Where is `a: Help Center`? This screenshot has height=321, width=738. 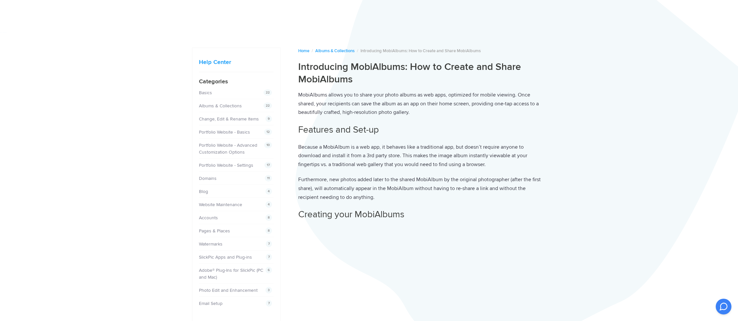 a: Help Center is located at coordinates (215, 62).